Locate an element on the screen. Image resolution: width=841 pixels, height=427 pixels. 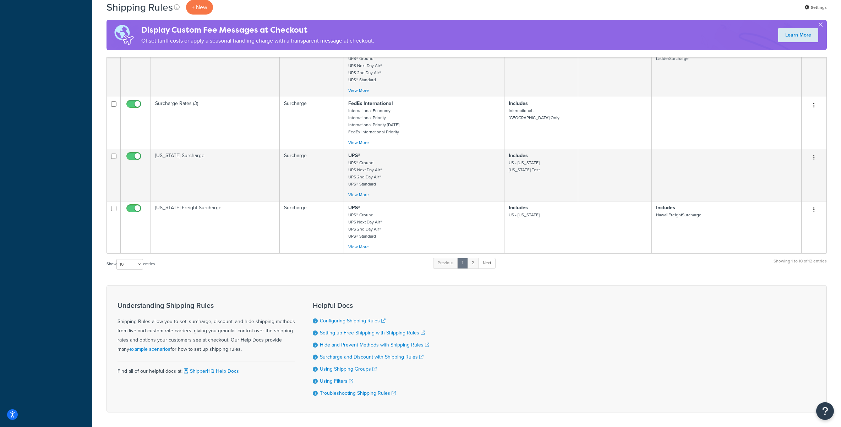
h3: Understanding Shipping Rules is located at coordinates (206, 306).